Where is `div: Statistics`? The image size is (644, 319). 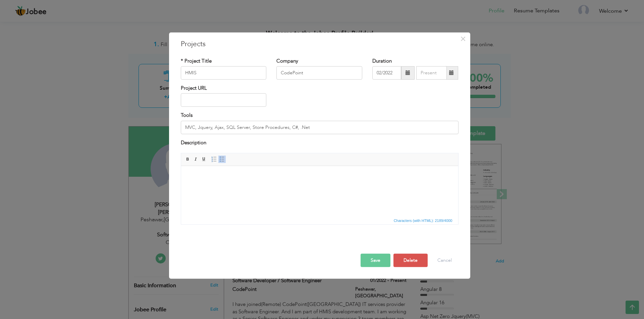 div: Statistics is located at coordinates (423, 221).